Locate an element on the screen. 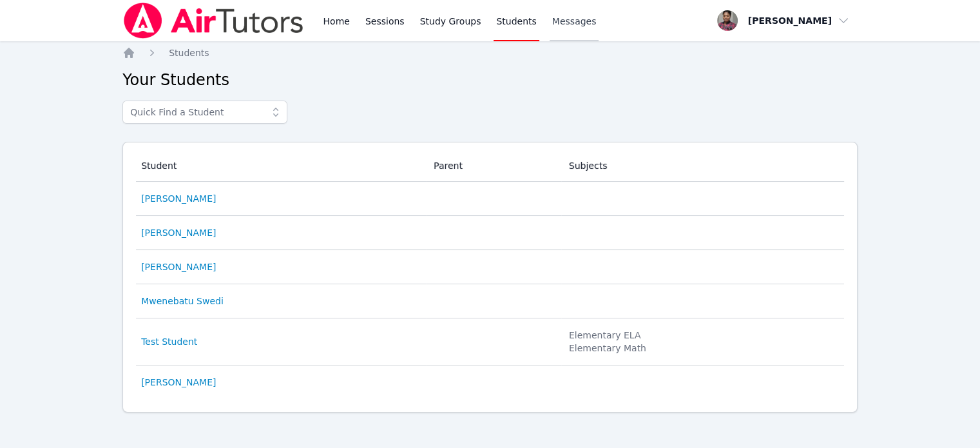 This screenshot has width=980, height=448. span: Students is located at coordinates (189, 53).